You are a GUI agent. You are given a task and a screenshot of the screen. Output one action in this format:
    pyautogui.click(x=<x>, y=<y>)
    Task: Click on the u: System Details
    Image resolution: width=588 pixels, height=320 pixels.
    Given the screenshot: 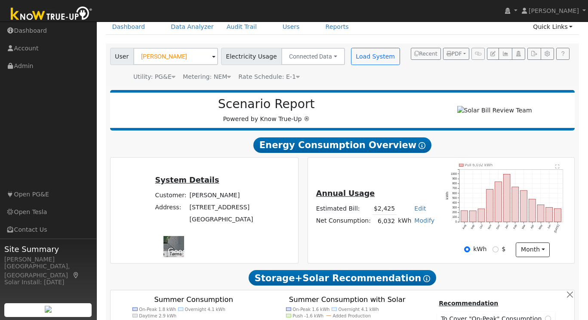 What is the action you would take?
    pyautogui.click(x=187, y=180)
    